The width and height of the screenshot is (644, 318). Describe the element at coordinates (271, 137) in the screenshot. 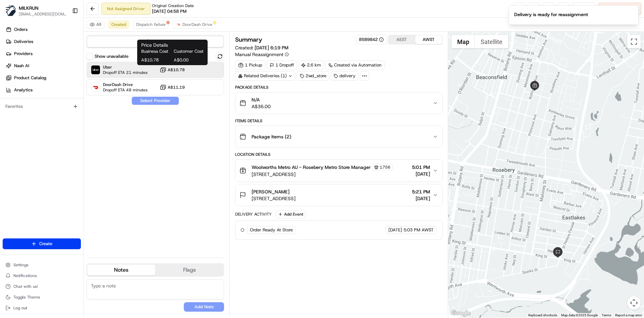

I see `span: Package Items ( 2 )` at that location.